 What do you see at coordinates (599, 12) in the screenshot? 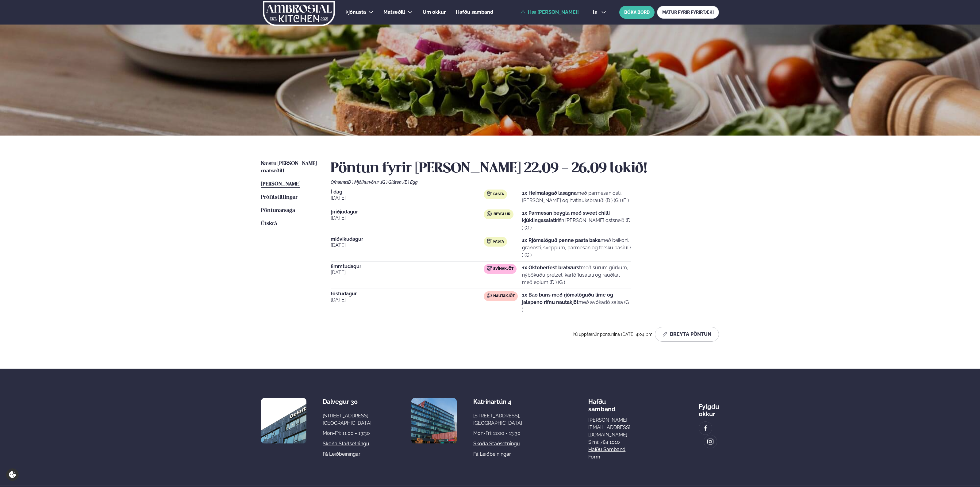
I see `button: is` at bounding box center [599, 12].